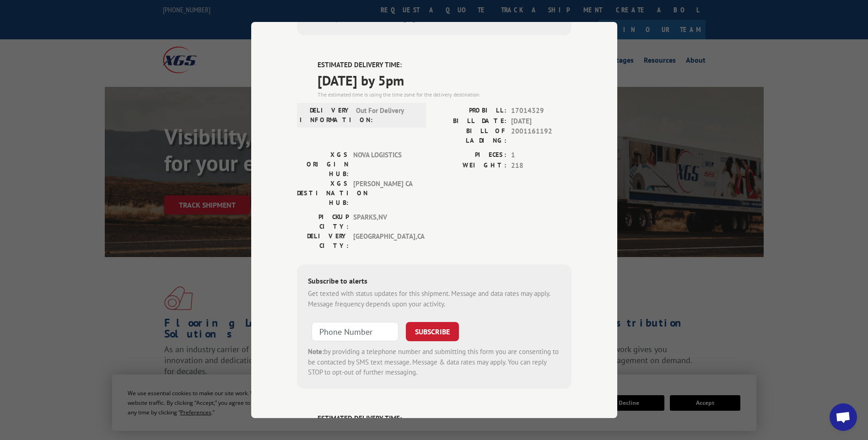 This screenshot has width=868, height=440. I want to click on strong: Note:, so click(316, 352).